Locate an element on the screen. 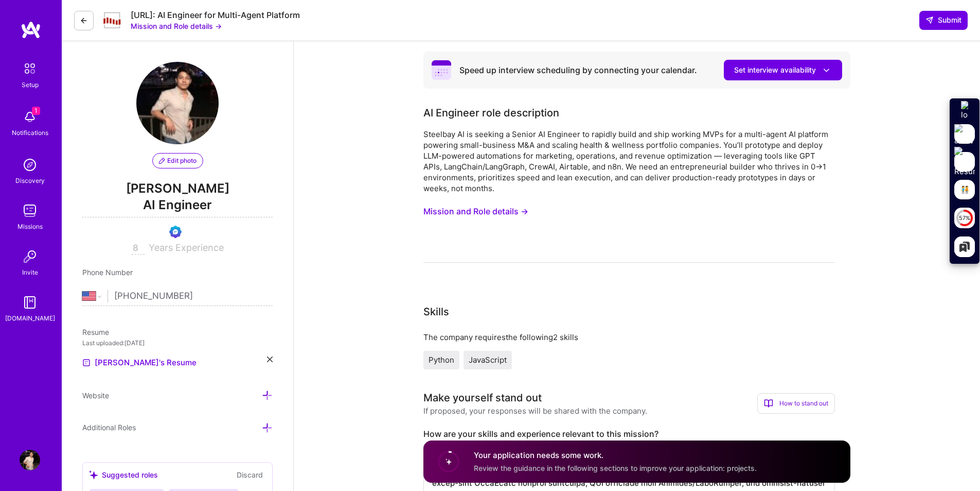 This screenshot has width=980, height=491. span: AI Engineer is located at coordinates (178, 206).